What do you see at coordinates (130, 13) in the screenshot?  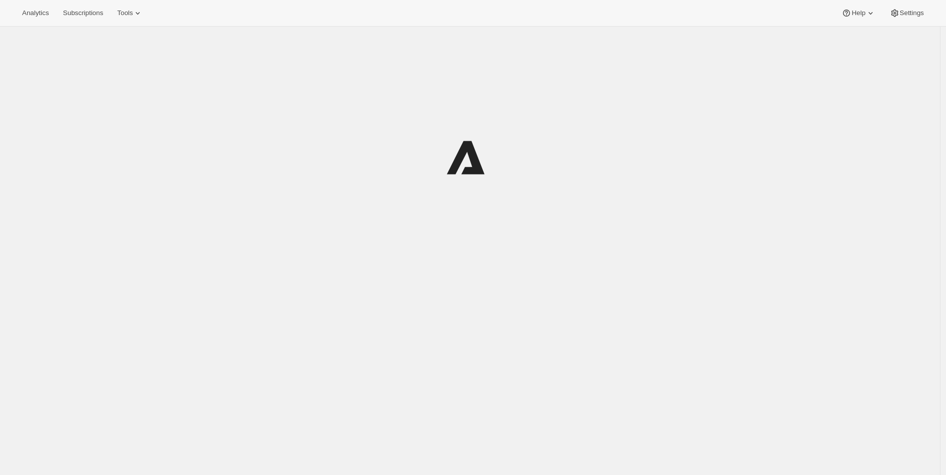 I see `button: Tools` at bounding box center [130, 13].